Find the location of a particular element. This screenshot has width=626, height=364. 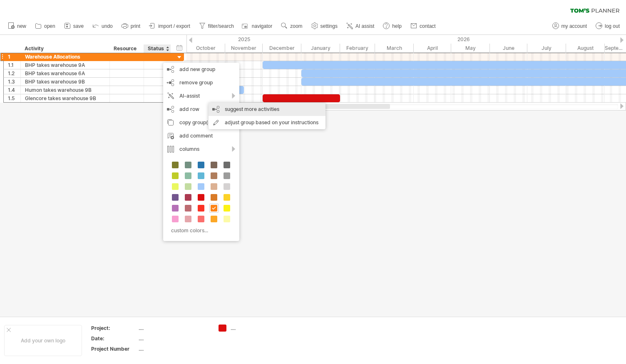

a: settings is located at coordinates (325, 27).